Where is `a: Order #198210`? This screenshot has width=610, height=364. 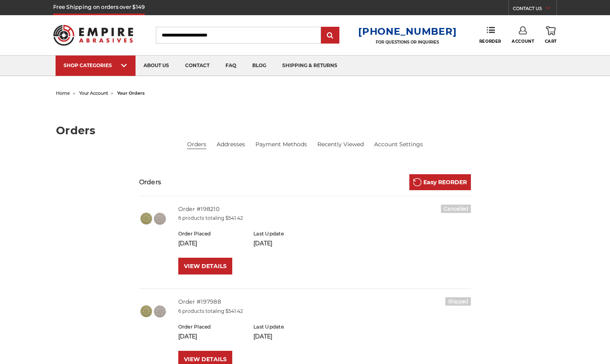 a: Order #198210 is located at coordinates (199, 209).